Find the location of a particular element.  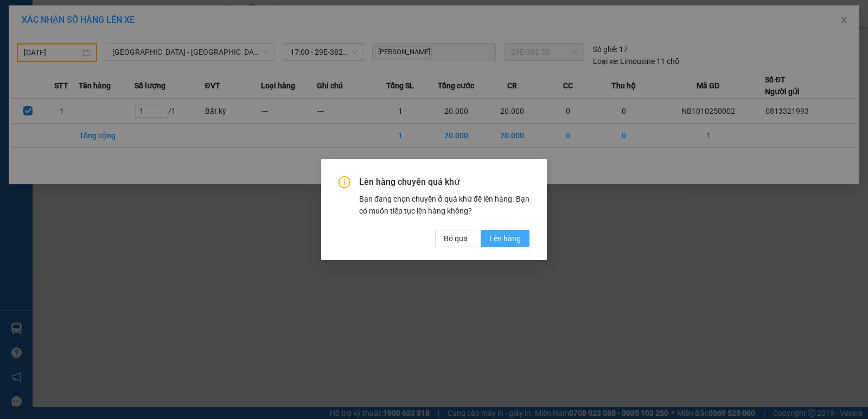

span: Bỏ qua is located at coordinates (456, 239).